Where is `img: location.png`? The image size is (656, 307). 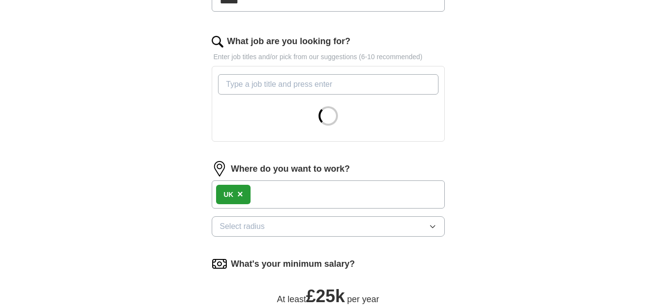
img: location.png is located at coordinates (219, 169).